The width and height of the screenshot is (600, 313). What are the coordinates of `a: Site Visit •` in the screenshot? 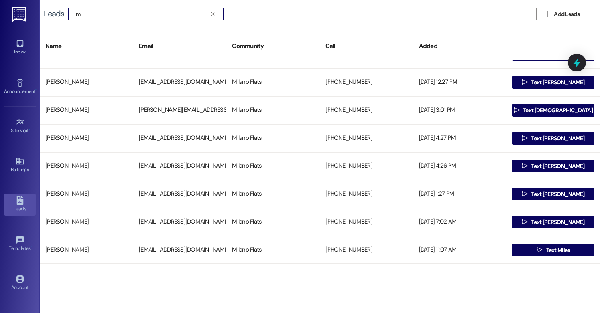 It's located at (20, 126).